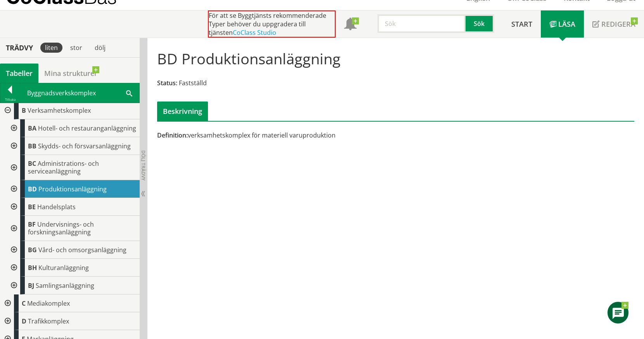 The width and height of the screenshot is (644, 339). Describe the element at coordinates (172, 135) in the screenshot. I see `span: Definition:` at that location.